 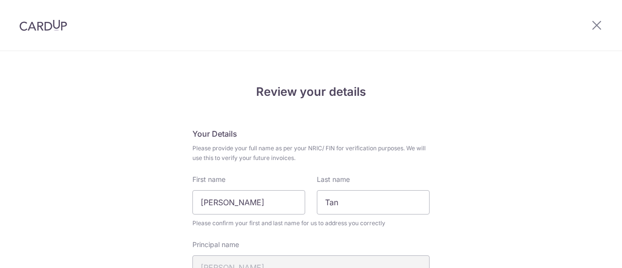 What do you see at coordinates (216, 244) in the screenshot?
I see `label: Principal name` at bounding box center [216, 244].